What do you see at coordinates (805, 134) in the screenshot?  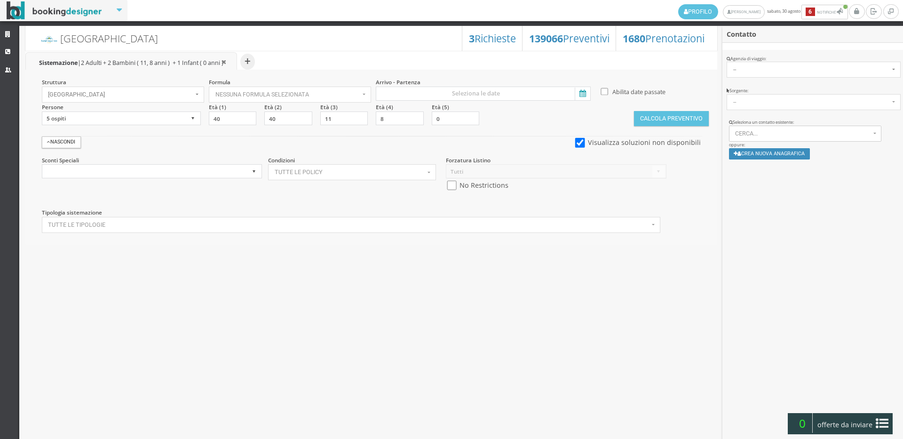 I see `button: Cerca...` at bounding box center [805, 134].